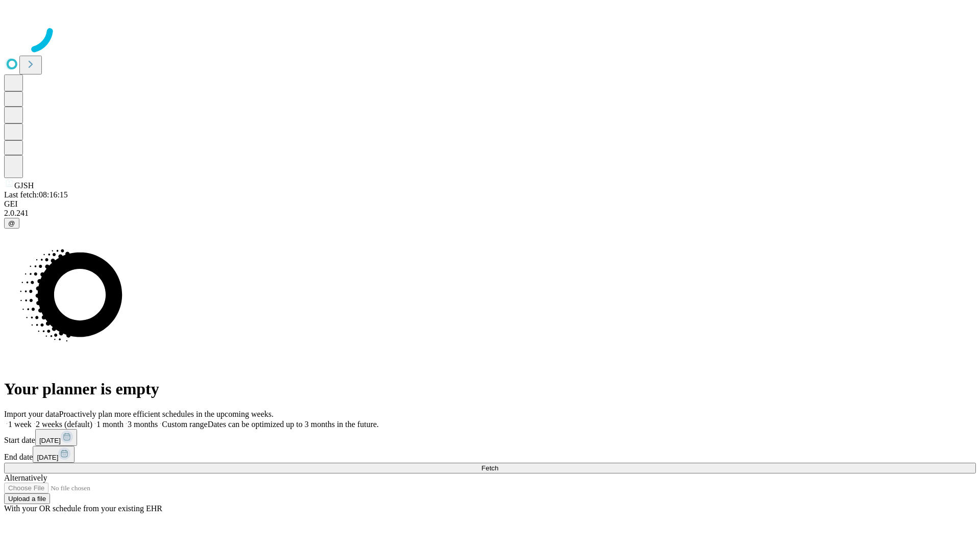 Image resolution: width=980 pixels, height=551 pixels. What do you see at coordinates (490, 438) in the screenshot?
I see `div: Start date` at bounding box center [490, 438].